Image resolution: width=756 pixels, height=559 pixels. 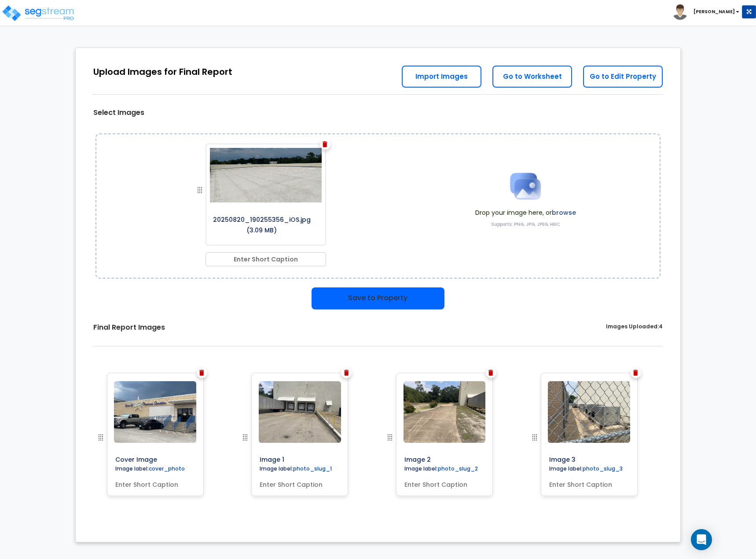 I want to click on label: photo_slug_3, so click(x=602, y=469).